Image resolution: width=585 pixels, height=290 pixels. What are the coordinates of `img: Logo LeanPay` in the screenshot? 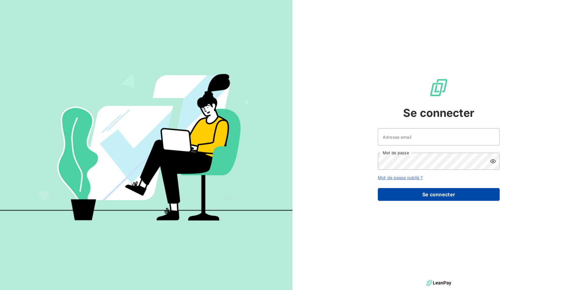 It's located at (439, 88).